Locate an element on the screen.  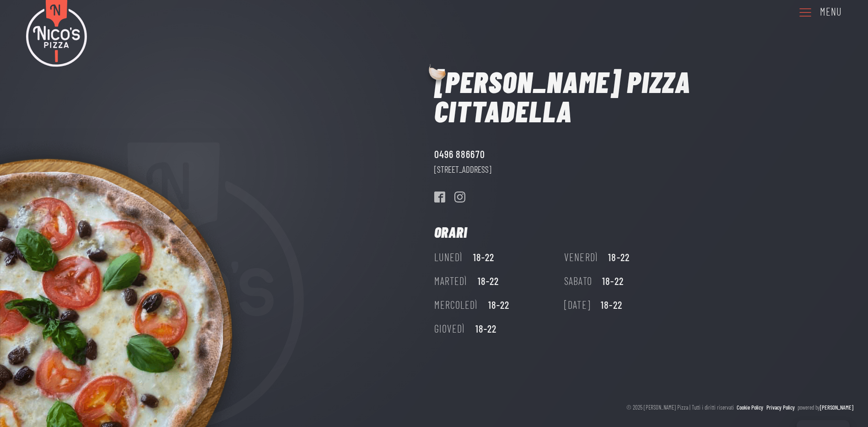
h2: Orari is located at coordinates (451, 231).